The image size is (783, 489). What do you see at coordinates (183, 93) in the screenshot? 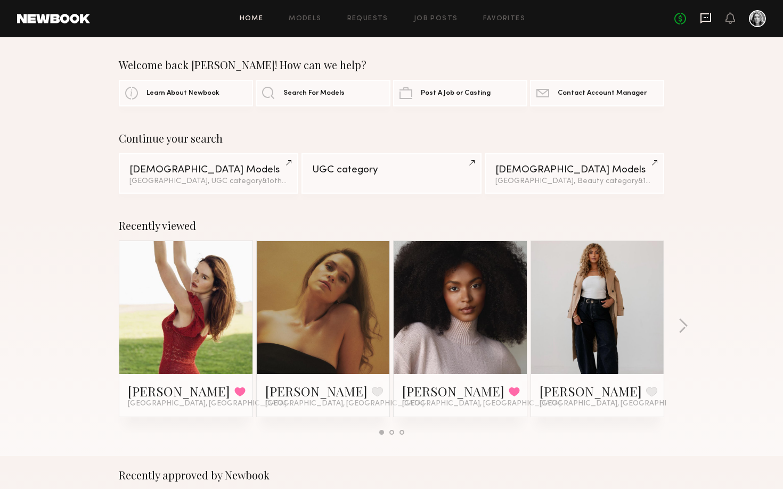
I see `span: Learn About Newbook` at bounding box center [183, 93].